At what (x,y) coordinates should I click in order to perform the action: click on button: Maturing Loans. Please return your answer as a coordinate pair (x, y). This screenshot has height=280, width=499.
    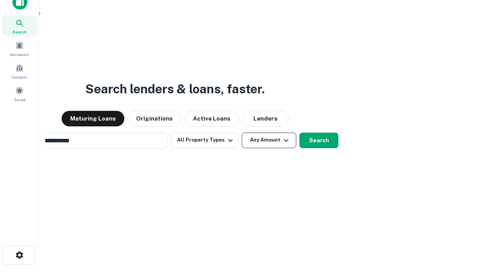
    Looking at the image, I should click on (93, 119).